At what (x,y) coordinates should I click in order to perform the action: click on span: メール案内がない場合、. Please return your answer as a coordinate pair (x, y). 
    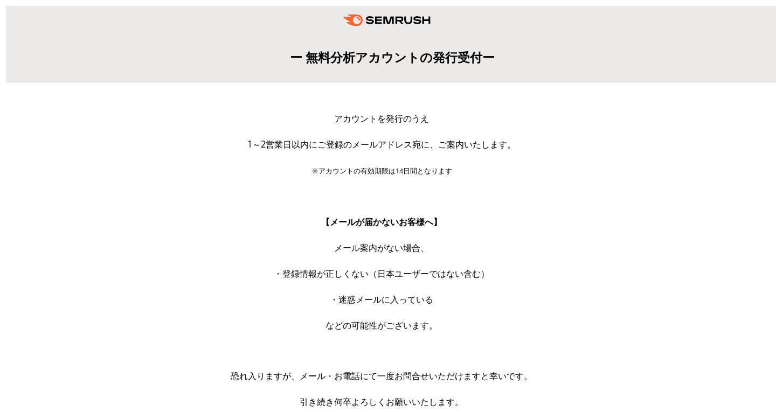
    Looking at the image, I should click on (381, 248).